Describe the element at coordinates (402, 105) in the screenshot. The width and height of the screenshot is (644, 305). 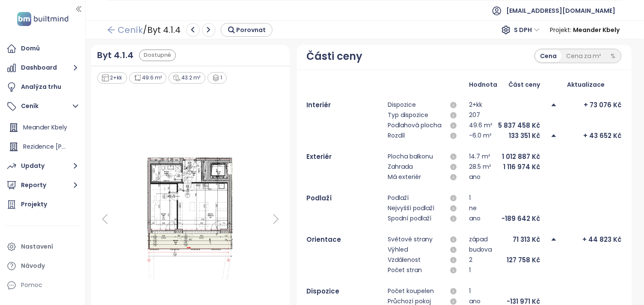
I see `div: Dispozice` at that location.